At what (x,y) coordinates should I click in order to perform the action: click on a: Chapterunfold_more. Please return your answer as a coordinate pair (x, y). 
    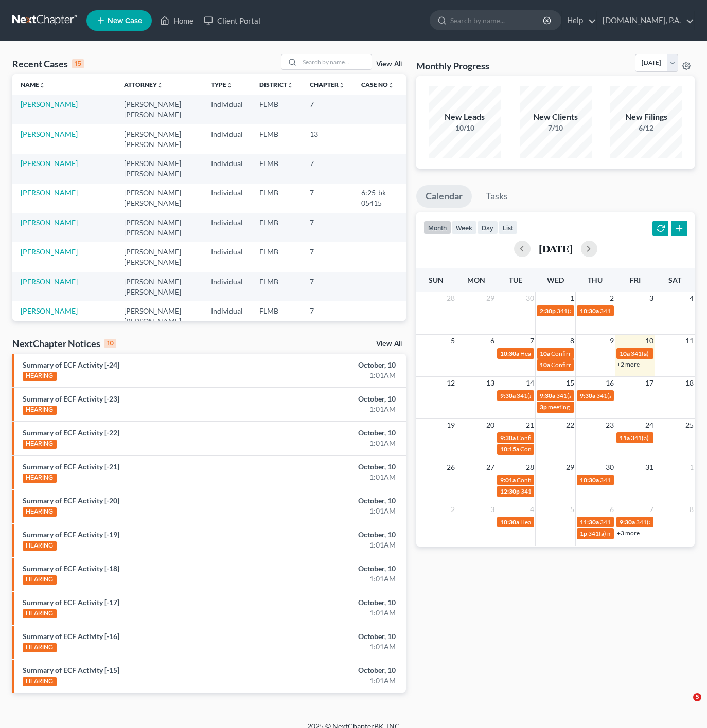
    Looking at the image, I should click on (327, 84).